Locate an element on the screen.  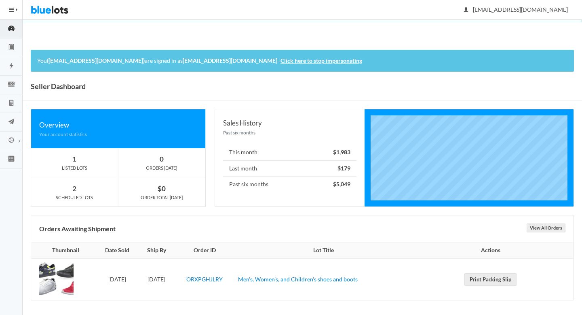
strong: $179 is located at coordinates (344, 168).